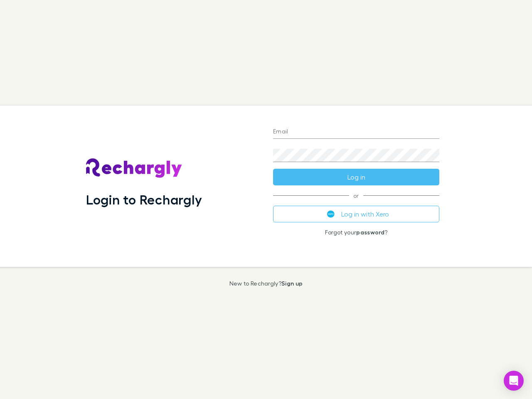 Image resolution: width=532 pixels, height=399 pixels. I want to click on p: Forgot your ?, so click(356, 232).